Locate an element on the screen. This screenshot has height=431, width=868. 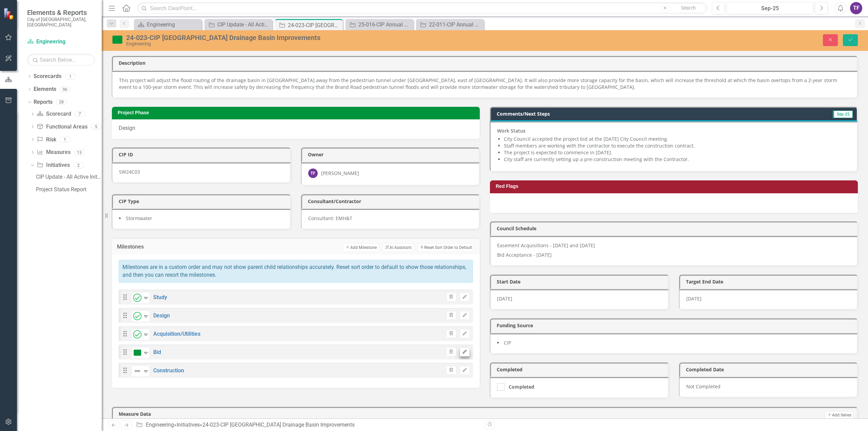
li: Staff members are working with the contractor to execute the construction contract. is located at coordinates (677, 146).